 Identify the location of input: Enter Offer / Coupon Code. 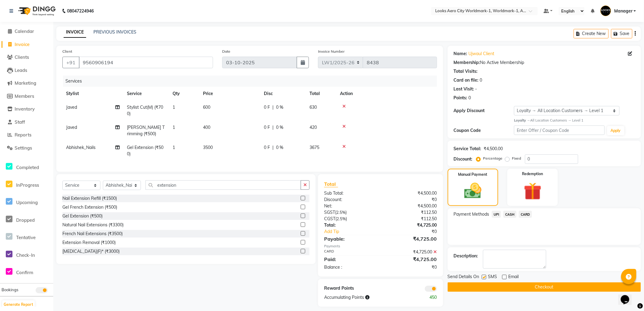
(559, 130).